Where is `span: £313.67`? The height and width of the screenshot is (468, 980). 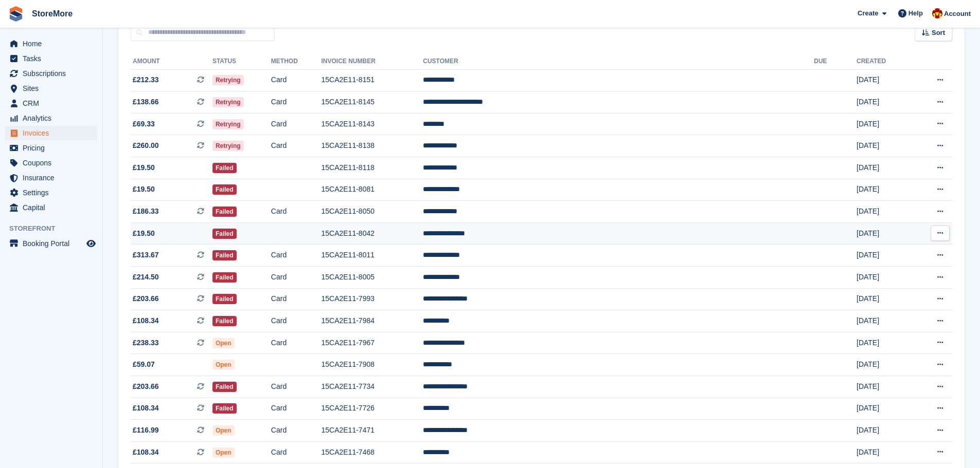 span: £313.67 is located at coordinates (145, 255).